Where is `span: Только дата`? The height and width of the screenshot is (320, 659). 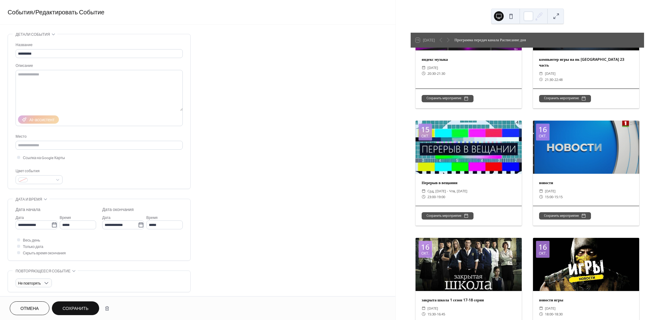 span: Только дата is located at coordinates (33, 247).